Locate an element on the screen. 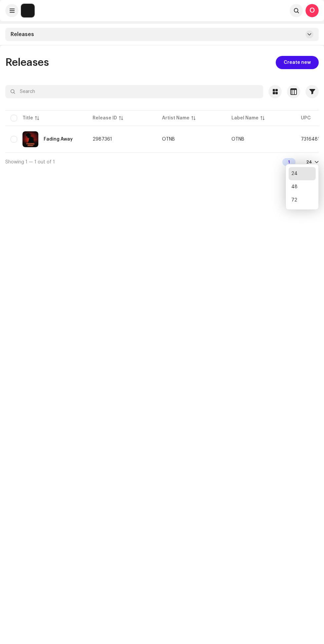 The width and height of the screenshot is (324, 644). div: Label Name is located at coordinates (245, 118).